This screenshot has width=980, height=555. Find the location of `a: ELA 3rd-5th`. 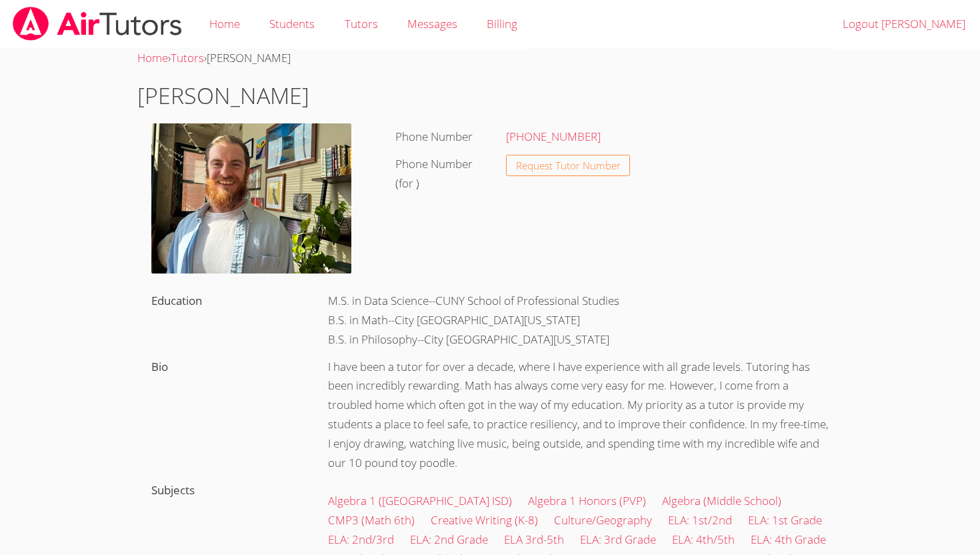

a: ELA 3rd-5th is located at coordinates (534, 539).